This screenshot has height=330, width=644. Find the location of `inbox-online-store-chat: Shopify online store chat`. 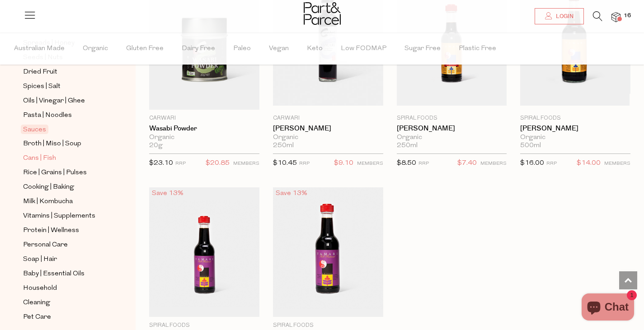

inbox-online-store-chat: Shopify online store chat is located at coordinates (608, 308).